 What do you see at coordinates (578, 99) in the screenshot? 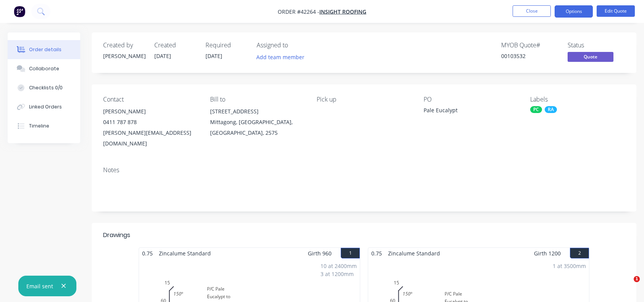
I see `div: Labels` at bounding box center [578, 99].